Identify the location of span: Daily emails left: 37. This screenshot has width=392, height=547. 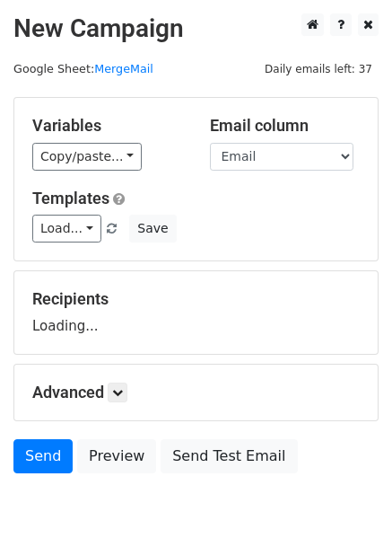
(318, 69).